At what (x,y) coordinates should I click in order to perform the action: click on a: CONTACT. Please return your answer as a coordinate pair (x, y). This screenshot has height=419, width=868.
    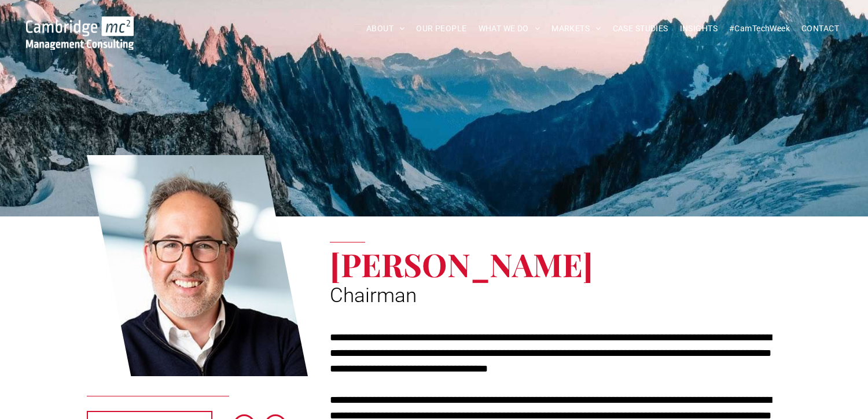
    Looking at the image, I should click on (819, 28).